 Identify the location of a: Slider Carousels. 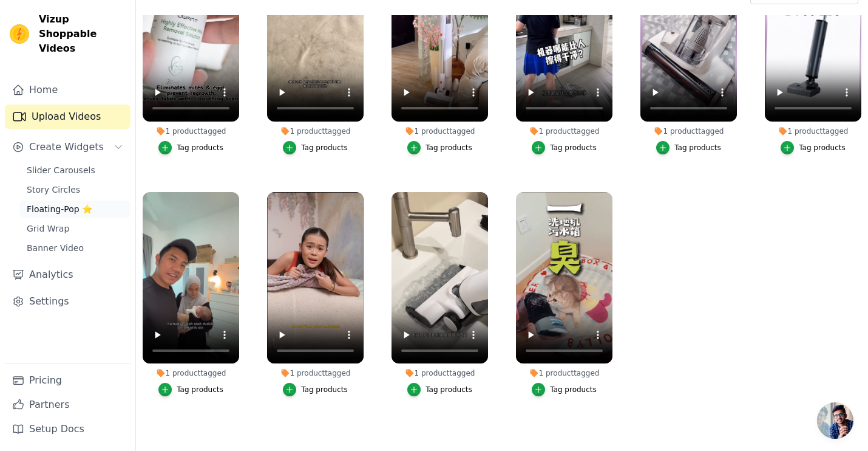
(75, 170).